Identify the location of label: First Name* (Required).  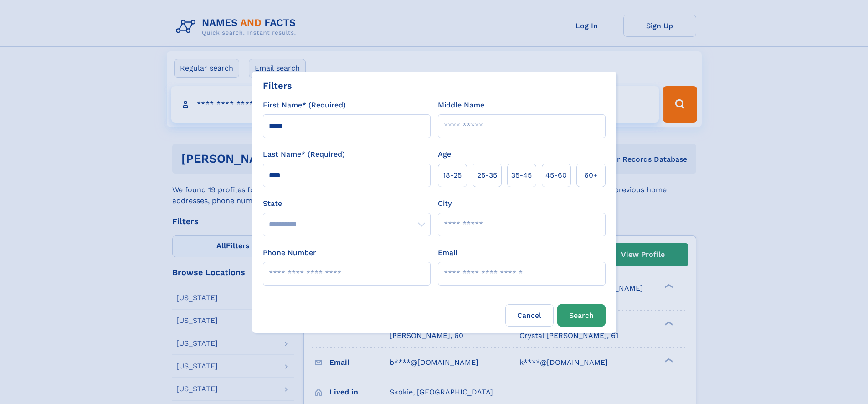
(304, 105).